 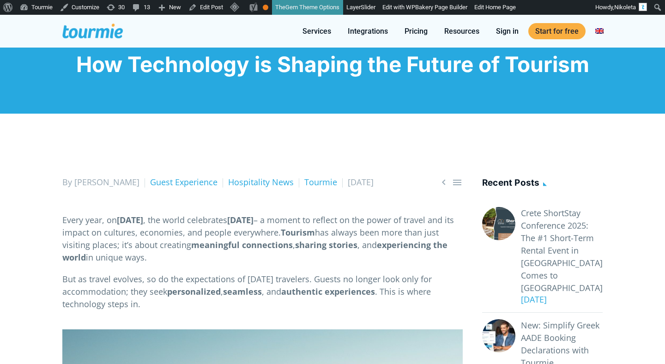 I want to click on span: Previous post, so click(x=444, y=182).